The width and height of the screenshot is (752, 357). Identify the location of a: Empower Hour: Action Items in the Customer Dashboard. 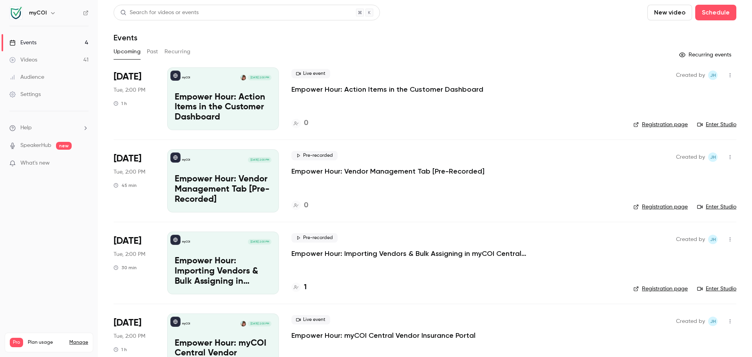
(388, 89).